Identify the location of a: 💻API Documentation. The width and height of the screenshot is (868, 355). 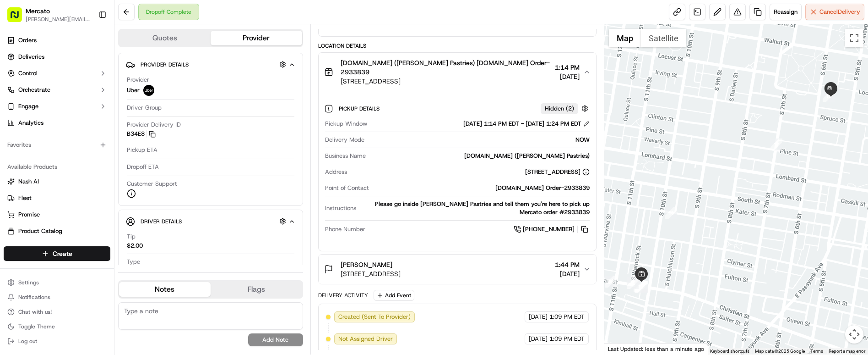
(112, 101).